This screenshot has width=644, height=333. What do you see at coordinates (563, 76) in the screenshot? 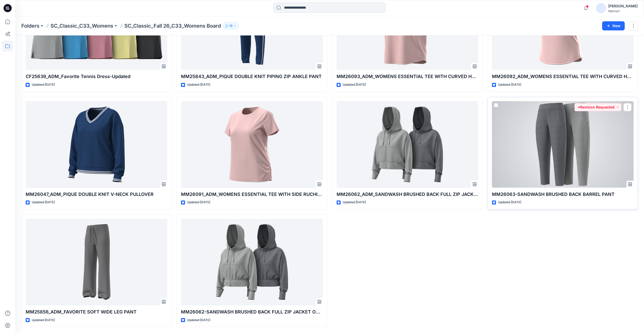
I see `p: MM26092_ADM_WOMENS ESSENTIAL TEE WITH CURVED HEM` at bounding box center [563, 76].